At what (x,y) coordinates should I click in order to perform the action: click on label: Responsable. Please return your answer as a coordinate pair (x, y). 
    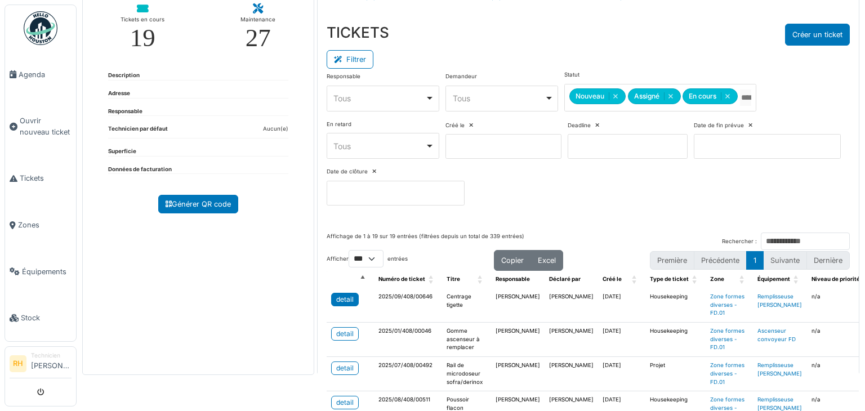
    Looking at the image, I should click on (344, 77).